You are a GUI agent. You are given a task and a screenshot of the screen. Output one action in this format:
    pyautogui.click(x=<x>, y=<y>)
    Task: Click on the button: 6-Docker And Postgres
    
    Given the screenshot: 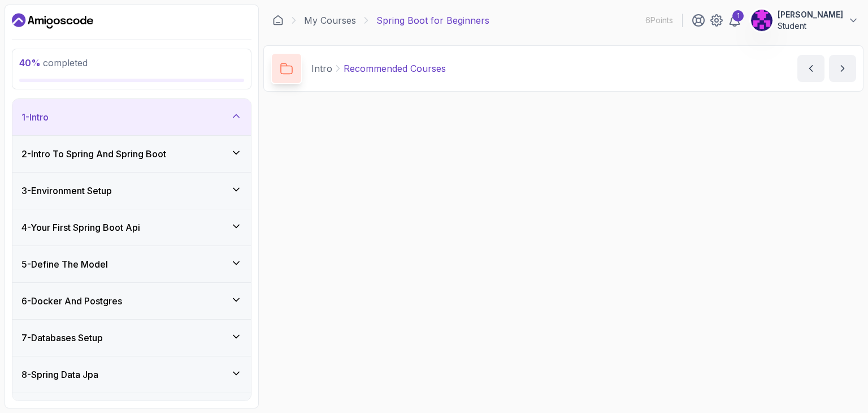 What is the action you would take?
    pyautogui.click(x=132, y=301)
    